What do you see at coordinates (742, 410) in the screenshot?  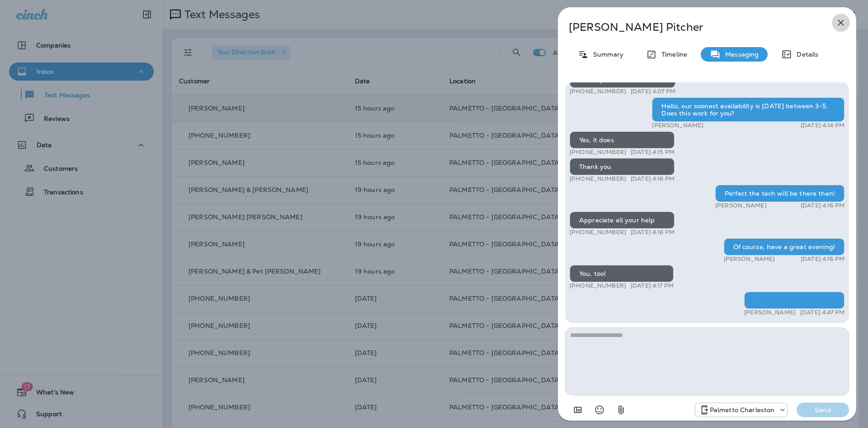 I see `p: Palmetto Charleston` at bounding box center [742, 410].